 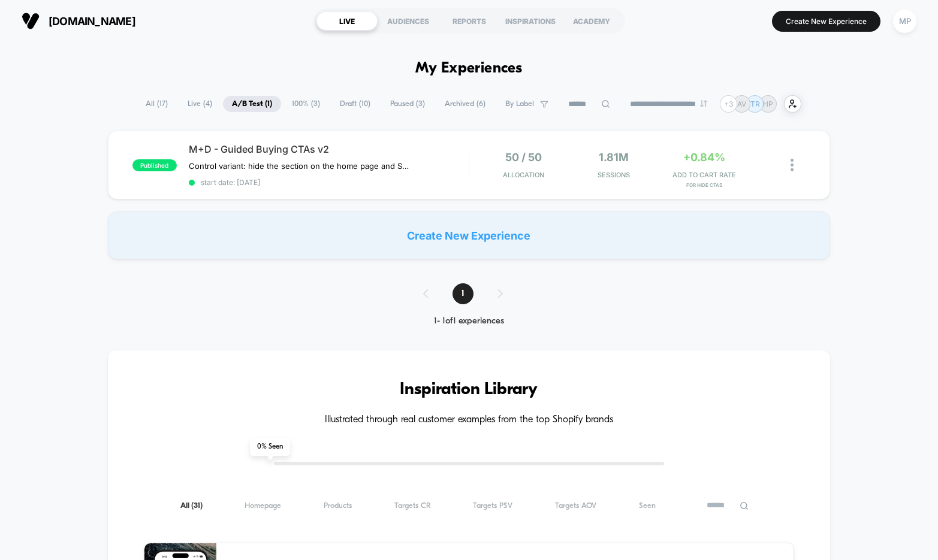 What do you see at coordinates (530, 21) in the screenshot?
I see `div: INSPIRATIONS` at bounding box center [530, 21].